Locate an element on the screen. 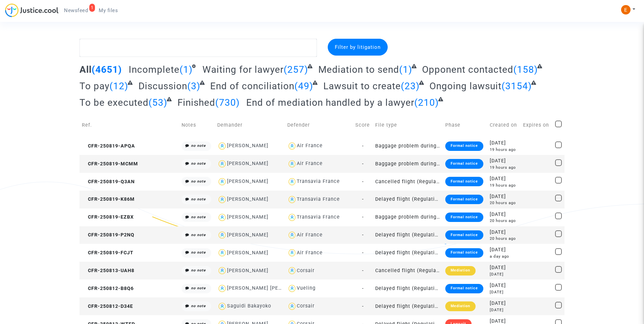 Image resolution: width=644 pixels, height=324 pixels. span: (23) is located at coordinates (410, 86).